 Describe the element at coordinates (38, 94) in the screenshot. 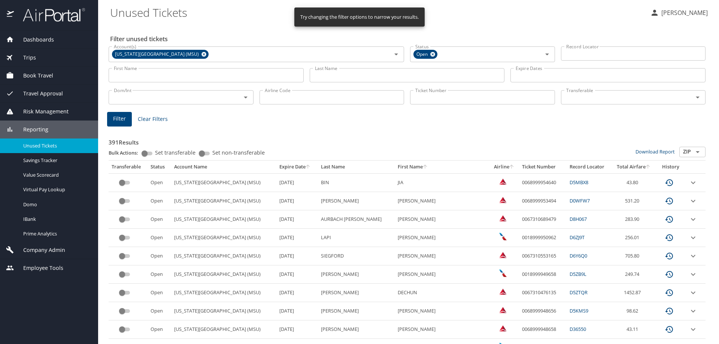

I see `span: Travel Approval` at that location.